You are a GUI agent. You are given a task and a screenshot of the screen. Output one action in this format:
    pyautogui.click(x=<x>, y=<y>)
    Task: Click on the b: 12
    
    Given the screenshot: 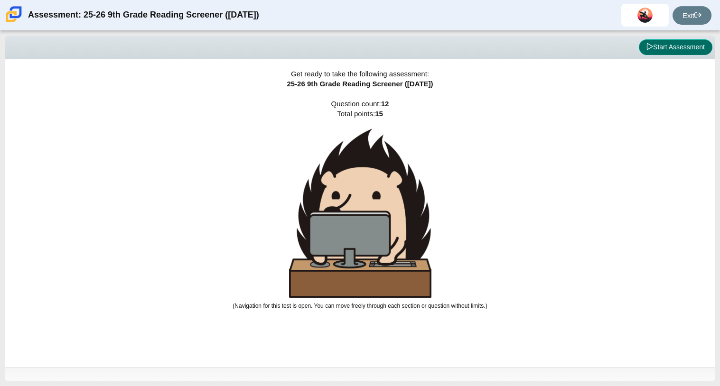 What is the action you would take?
    pyautogui.click(x=385, y=103)
    